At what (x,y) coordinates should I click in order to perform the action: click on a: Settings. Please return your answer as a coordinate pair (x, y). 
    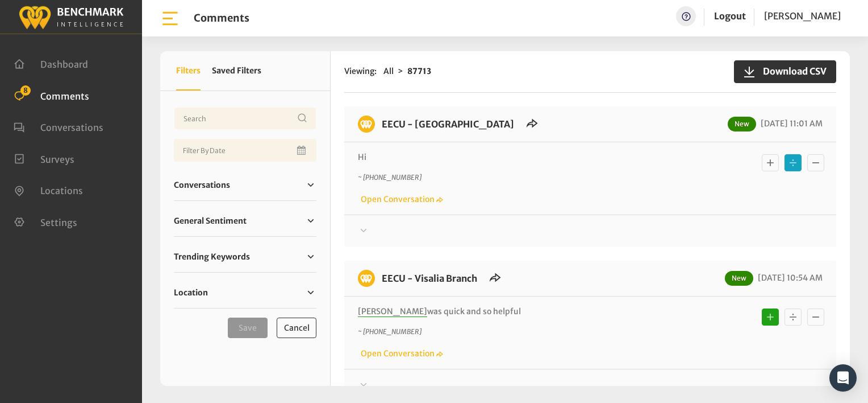
    Looking at the image, I should click on (45, 221).